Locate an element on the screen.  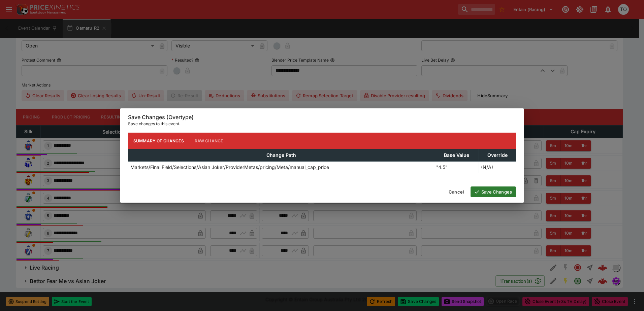
p: Save changes to this event. is located at coordinates (322, 124).